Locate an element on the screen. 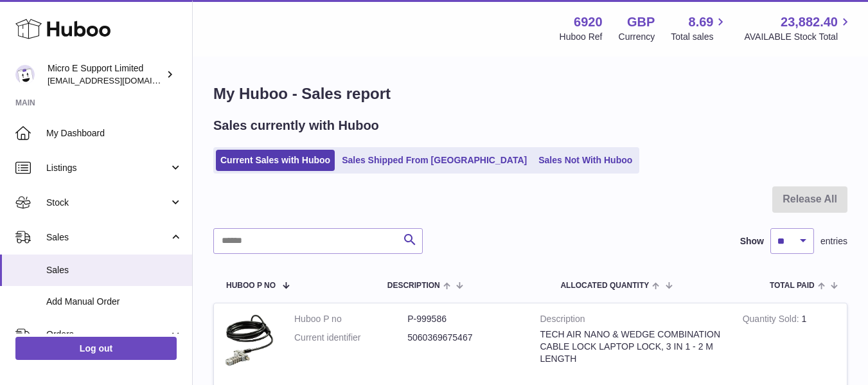 Image resolution: width=868 pixels, height=385 pixels. strong: GBP is located at coordinates (641, 22).